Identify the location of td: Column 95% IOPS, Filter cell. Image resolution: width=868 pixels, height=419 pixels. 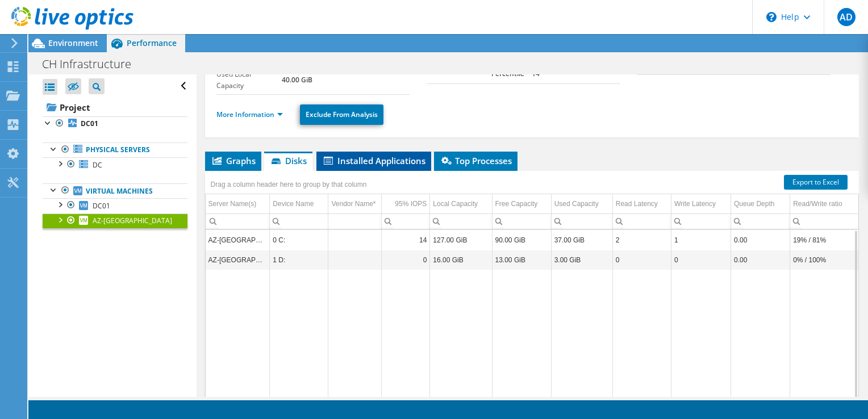
(406, 221).